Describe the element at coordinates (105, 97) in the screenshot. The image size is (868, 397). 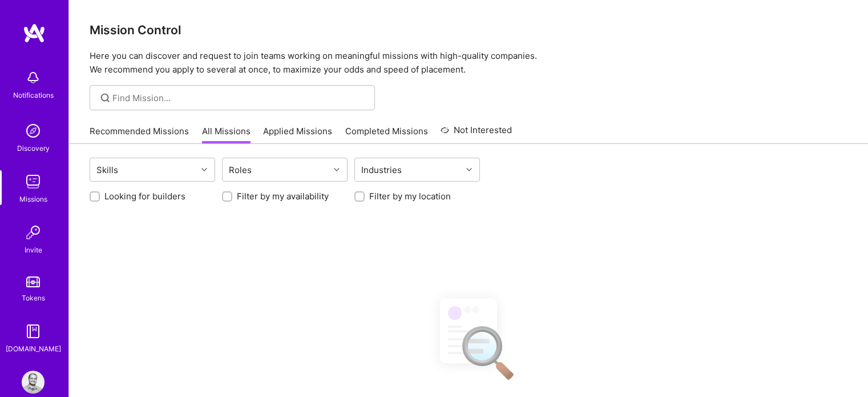
I see `i: icon SearchGrey` at that location.